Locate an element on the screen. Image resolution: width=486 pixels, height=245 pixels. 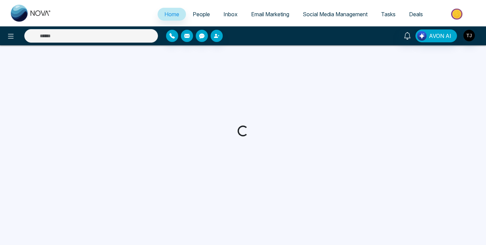
a: Email Marketing is located at coordinates (270, 14).